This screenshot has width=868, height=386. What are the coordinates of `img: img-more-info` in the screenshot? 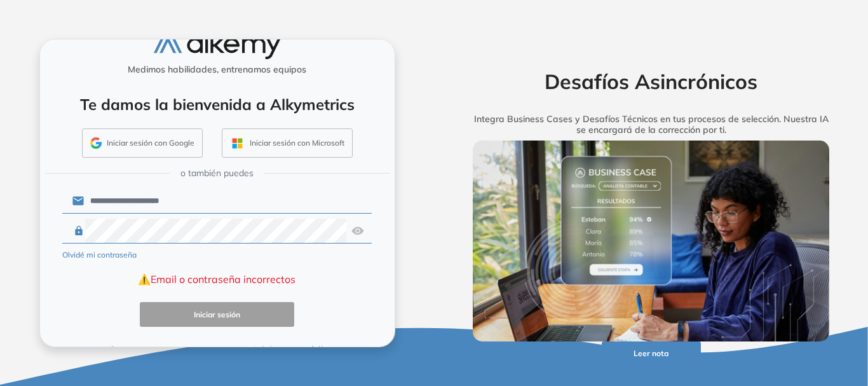 It's located at (651, 241).